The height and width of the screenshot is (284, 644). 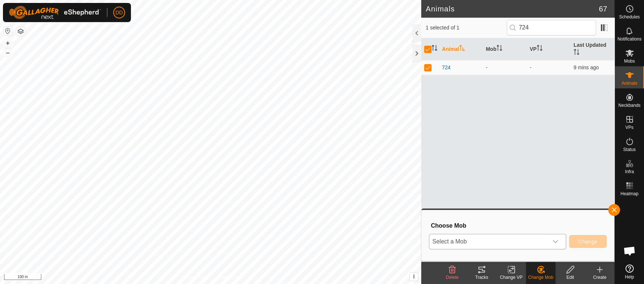 I want to click on img: Gallagher Logo, so click(x=55, y=13).